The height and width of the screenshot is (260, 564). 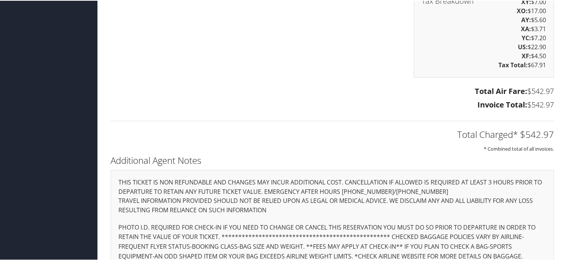 What do you see at coordinates (513, 64) in the screenshot?
I see `strong: Tax Total:` at bounding box center [513, 64].